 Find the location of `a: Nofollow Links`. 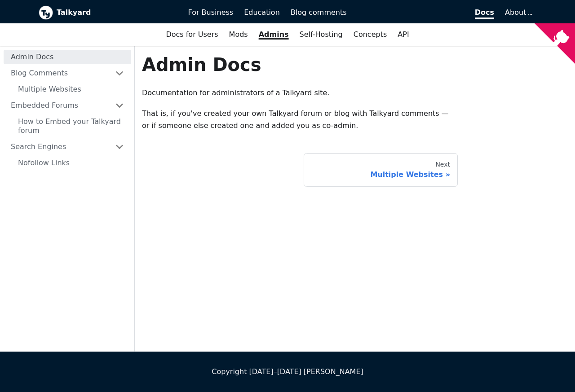

a: Nofollow Links is located at coordinates (71, 163).